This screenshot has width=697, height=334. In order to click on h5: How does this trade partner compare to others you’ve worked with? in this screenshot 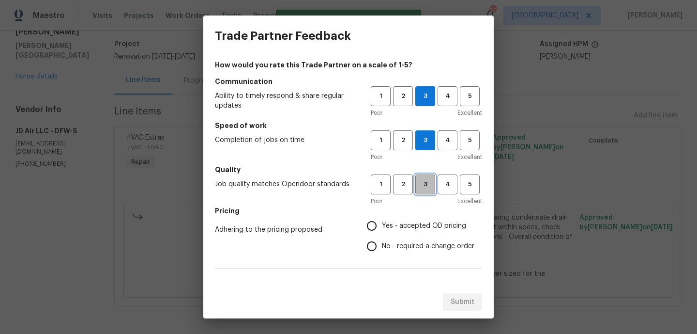, I will do `click(349, 289)`.